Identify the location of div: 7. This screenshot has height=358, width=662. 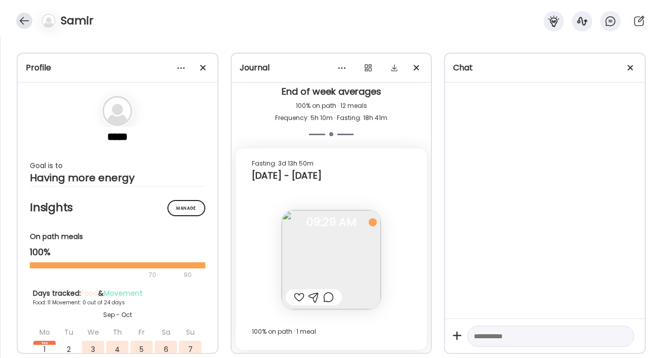
(190, 349).